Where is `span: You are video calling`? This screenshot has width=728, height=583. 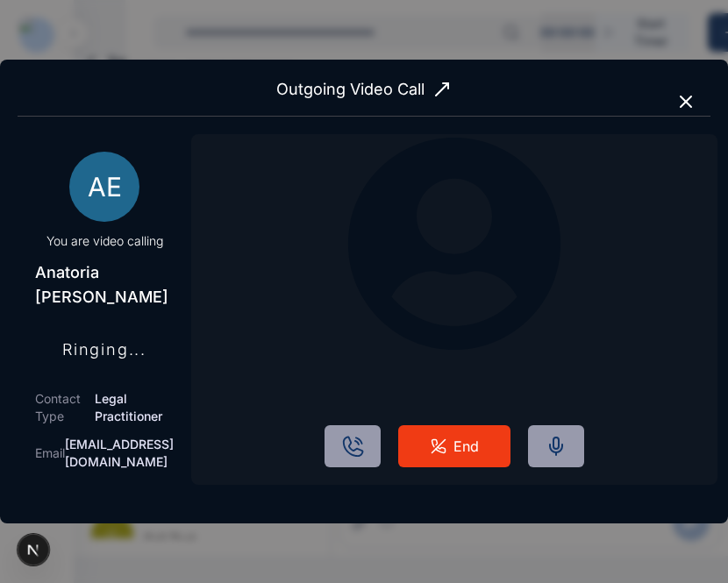 span: You are video calling is located at coordinates (105, 241).